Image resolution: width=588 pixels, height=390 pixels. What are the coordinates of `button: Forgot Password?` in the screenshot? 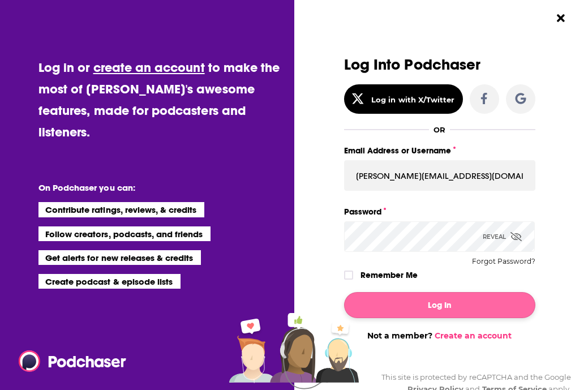 It's located at (504, 261).